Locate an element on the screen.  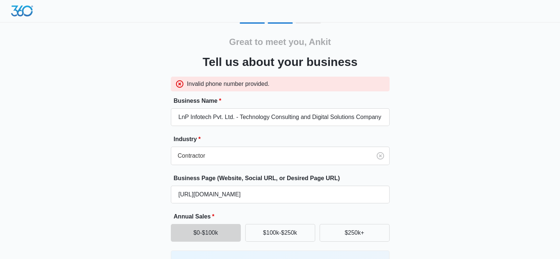
label: Business Page (Website, Social URL, or Desired Page URL) is located at coordinates (283, 178).